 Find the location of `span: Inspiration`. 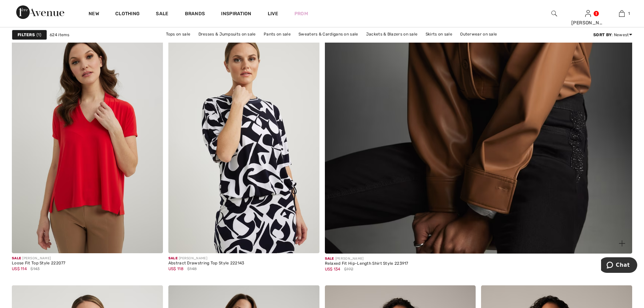

span: Inspiration is located at coordinates (236, 14).